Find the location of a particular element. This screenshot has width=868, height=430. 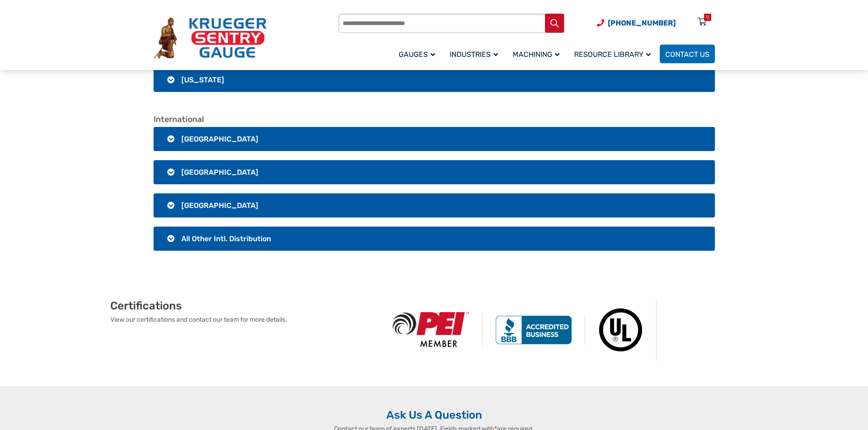

h2: Ask Us A Question is located at coordinates (434, 415).